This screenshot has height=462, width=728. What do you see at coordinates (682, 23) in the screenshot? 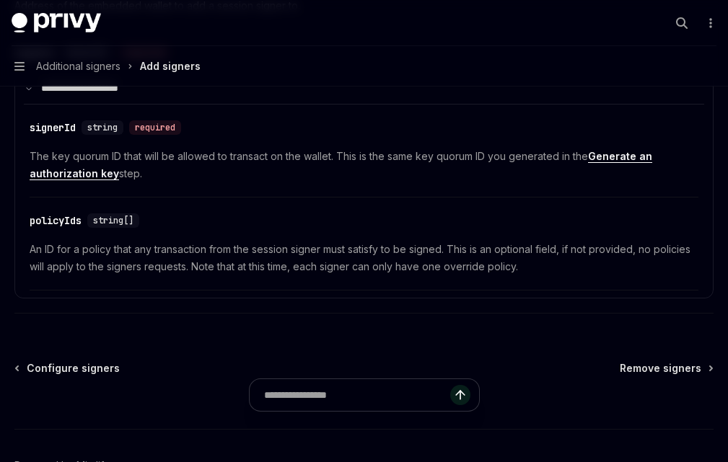
I see `button: Open search` at bounding box center [682, 23].